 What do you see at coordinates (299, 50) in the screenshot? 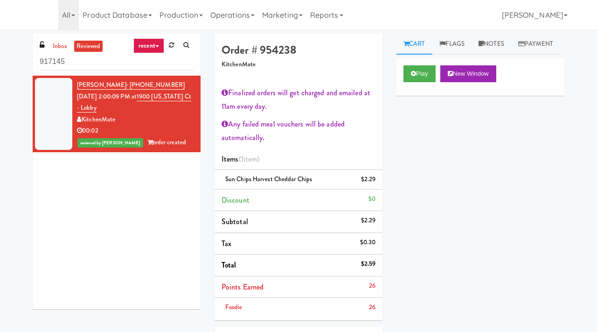
I see `h4: Order # 954238` at bounding box center [299, 50].